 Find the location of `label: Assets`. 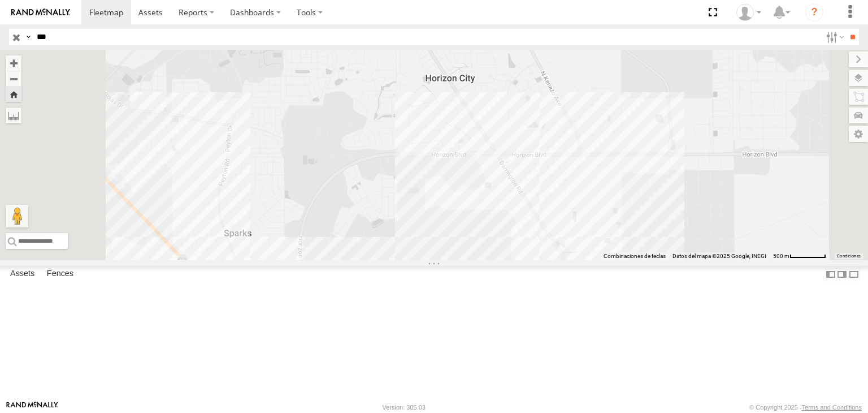

label: Assets is located at coordinates (22, 274).